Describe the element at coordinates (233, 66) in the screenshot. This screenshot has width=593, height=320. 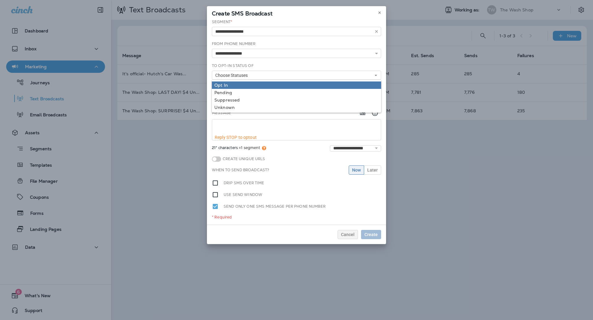
I see `label: To Opt-In Status of` at that location.